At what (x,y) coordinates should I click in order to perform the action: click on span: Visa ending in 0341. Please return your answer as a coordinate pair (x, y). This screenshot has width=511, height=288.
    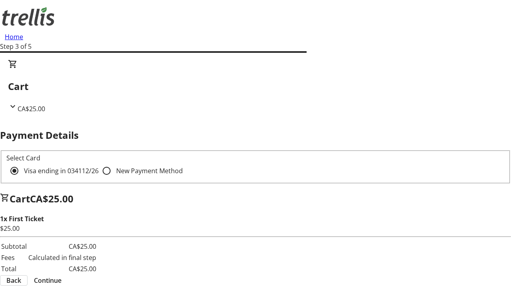
    Looking at the image, I should click on (61, 171).